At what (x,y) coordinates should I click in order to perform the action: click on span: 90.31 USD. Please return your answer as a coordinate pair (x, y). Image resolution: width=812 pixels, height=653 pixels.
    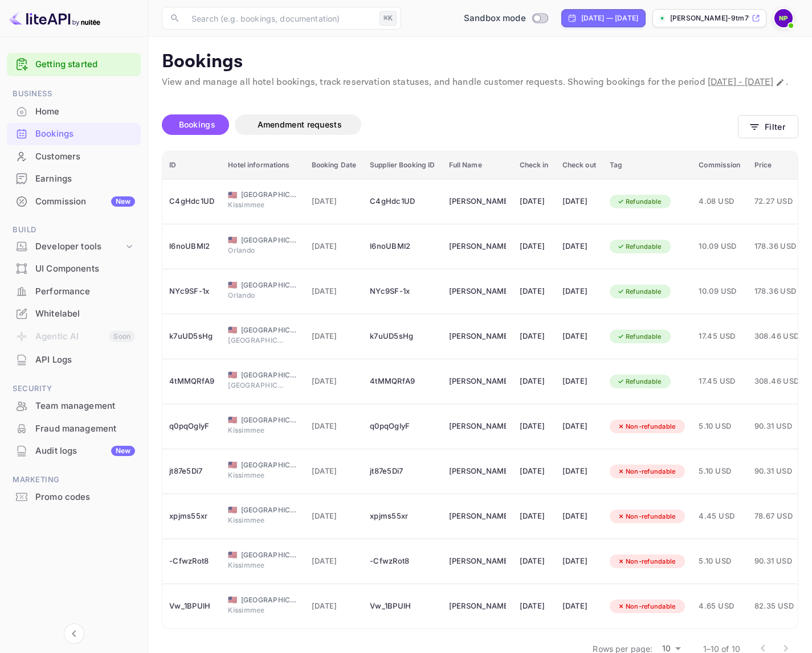
    Looking at the image, I should click on (783, 427).